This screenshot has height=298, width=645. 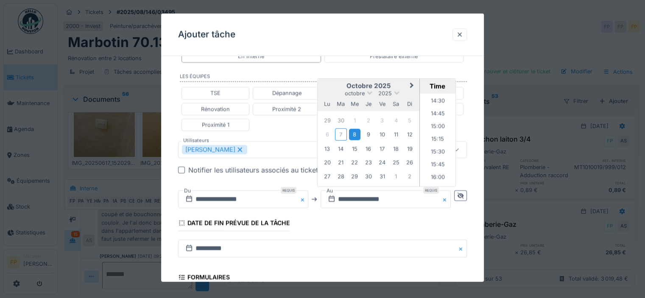 What do you see at coordinates (368, 134) in the screenshot?
I see `div: Choose jeudi 9 octobre 2025` at bounding box center [368, 134].